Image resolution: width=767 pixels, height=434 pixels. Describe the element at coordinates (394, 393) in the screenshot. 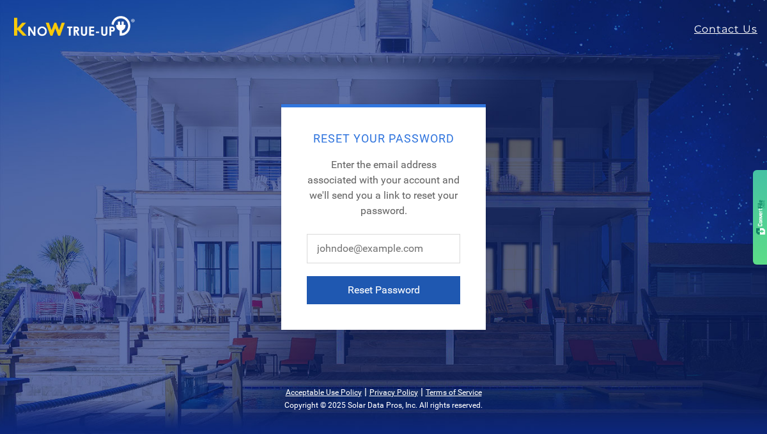

I see `a: Privacy Policy` at that location.